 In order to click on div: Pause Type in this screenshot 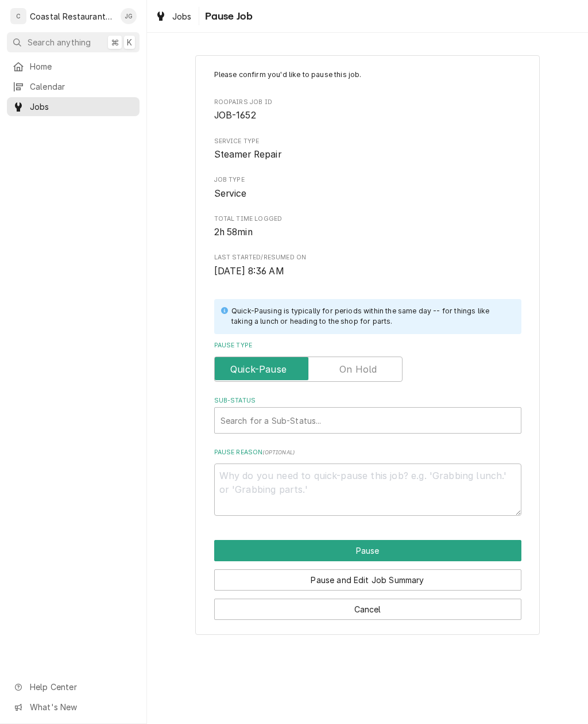, I will do `click(368, 361)`.